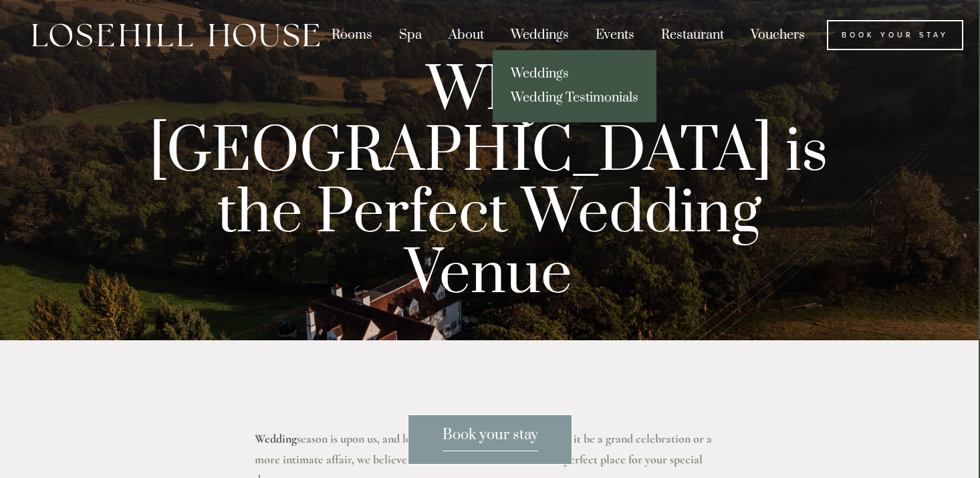 This screenshot has width=980, height=478. I want to click on div: Spa, so click(410, 35).